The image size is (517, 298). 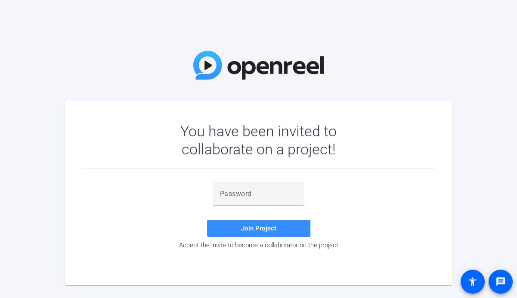 I want to click on span: Join Project, so click(x=259, y=229).